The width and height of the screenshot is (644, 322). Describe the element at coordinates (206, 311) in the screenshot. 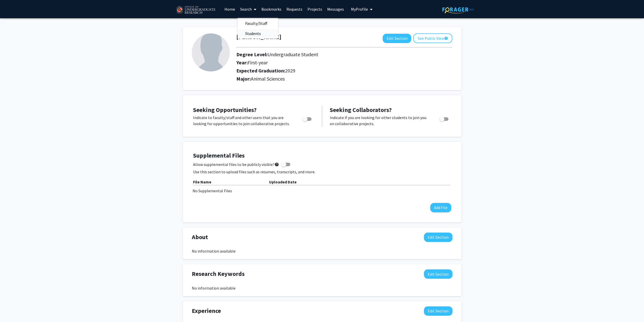

I see `span: Experience` at that location.